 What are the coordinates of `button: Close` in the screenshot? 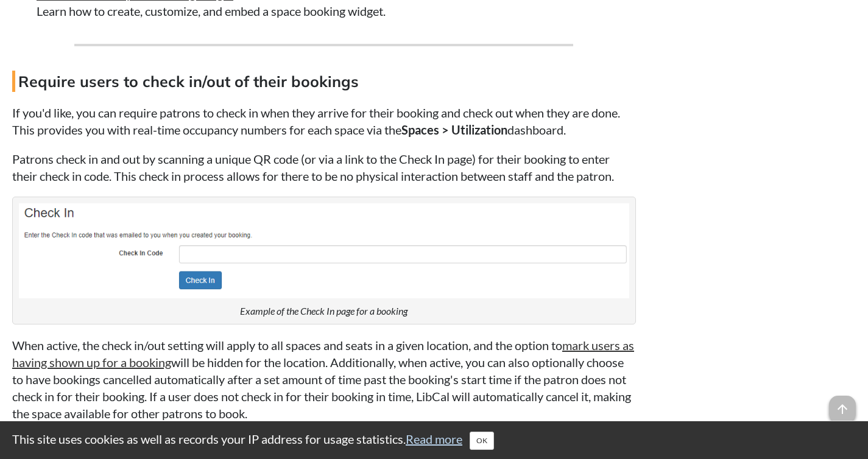 It's located at (482, 441).